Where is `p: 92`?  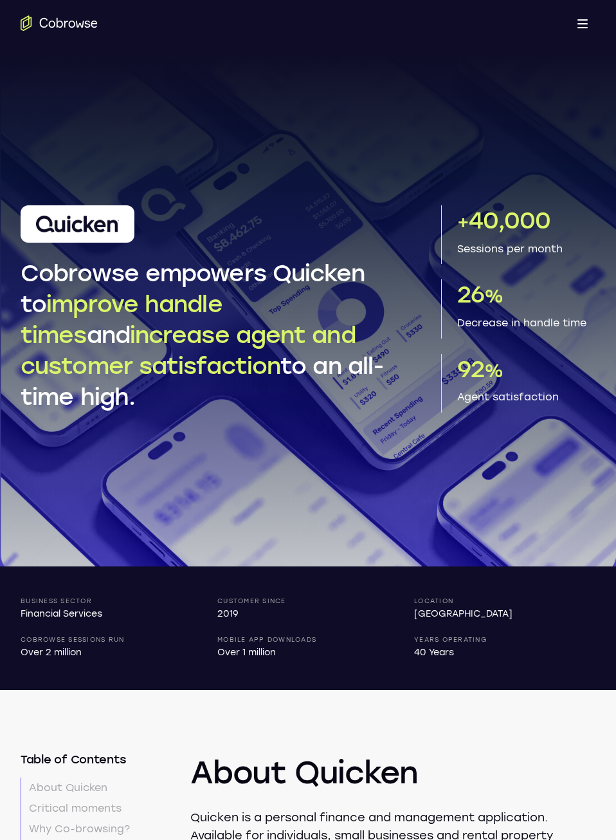 p: 92 is located at coordinates (526, 371).